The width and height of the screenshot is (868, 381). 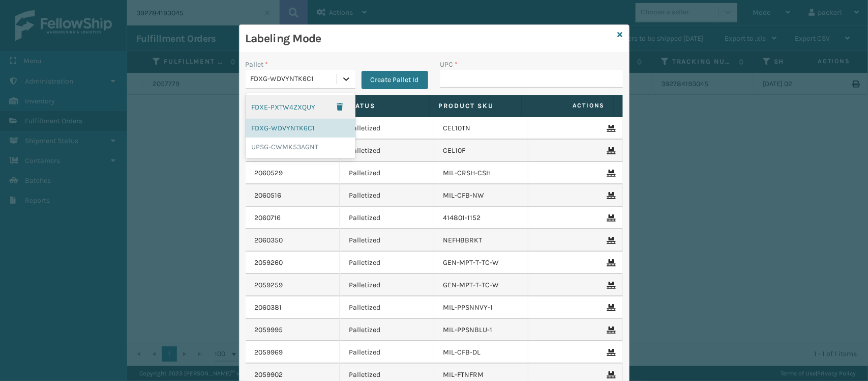 What do you see at coordinates (482, 218) in the screenshot?
I see `td: 414801-1152` at bounding box center [482, 218].